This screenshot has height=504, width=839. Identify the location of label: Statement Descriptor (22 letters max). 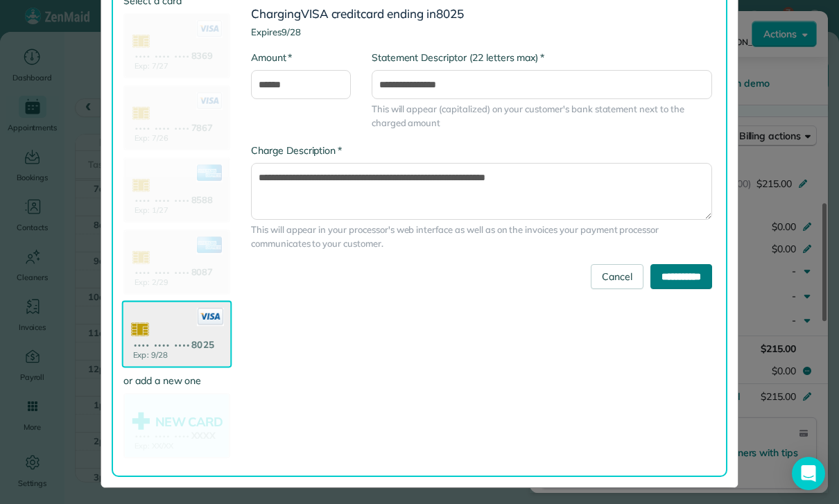
(458, 57).